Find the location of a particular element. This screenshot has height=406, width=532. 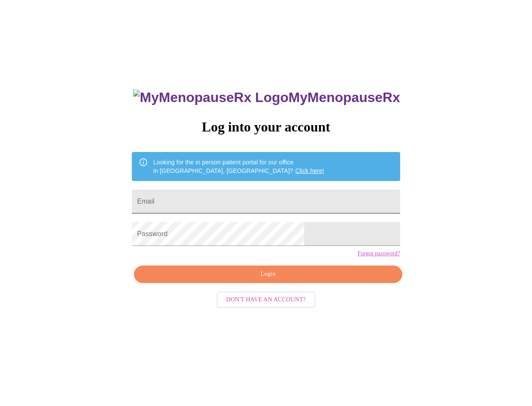

a: Don't have an account? is located at coordinates (266, 299).